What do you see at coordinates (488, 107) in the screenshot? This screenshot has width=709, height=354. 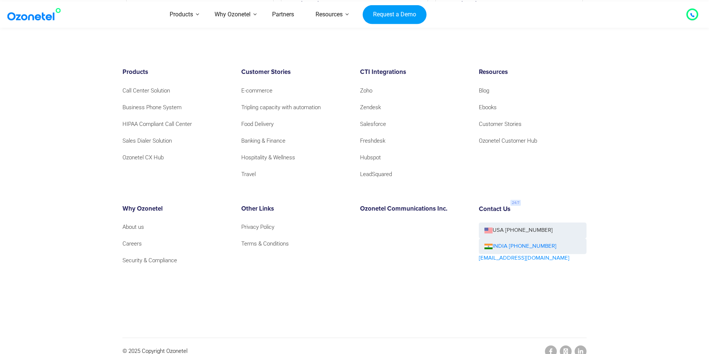 I see `a: Ebooks` at bounding box center [488, 107].